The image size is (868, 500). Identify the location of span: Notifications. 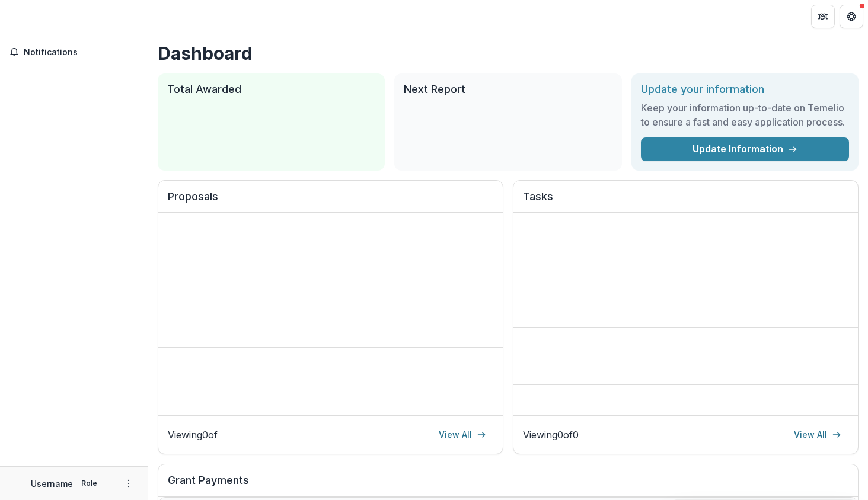
(80, 52).